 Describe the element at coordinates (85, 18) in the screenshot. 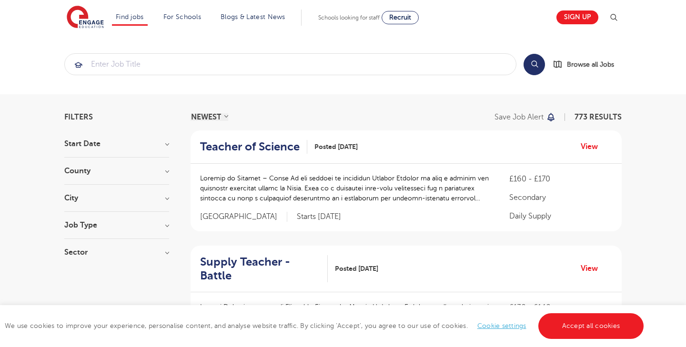

I see `img: Engage Education` at that location.